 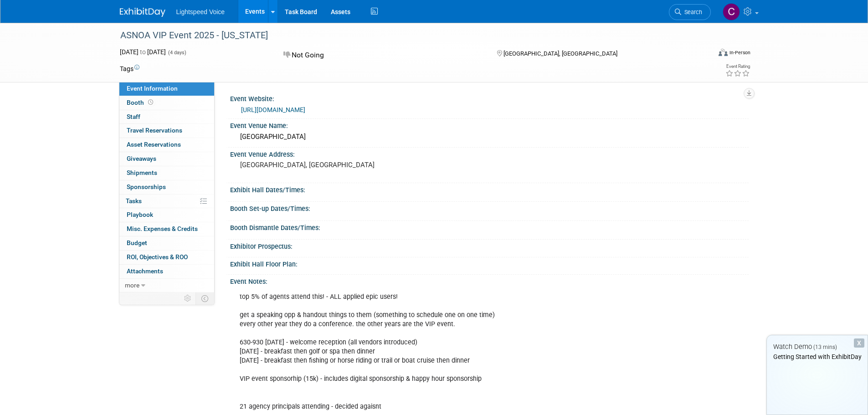 I want to click on span: Event Information, so click(x=152, y=89).